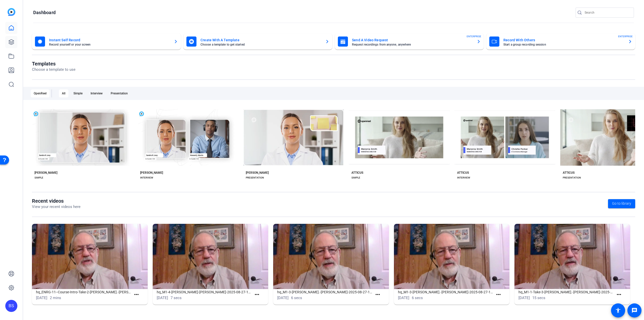  What do you see at coordinates (56, 201) in the screenshot?
I see `h1: Recent videos` at bounding box center [56, 201].